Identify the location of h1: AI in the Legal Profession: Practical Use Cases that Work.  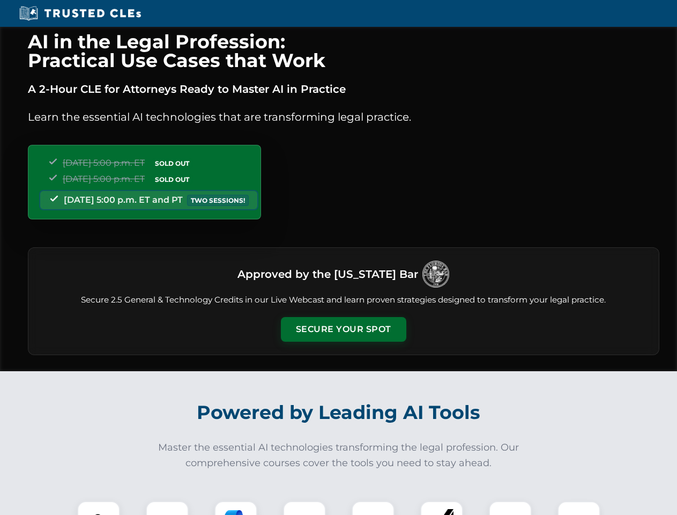
(344, 51).